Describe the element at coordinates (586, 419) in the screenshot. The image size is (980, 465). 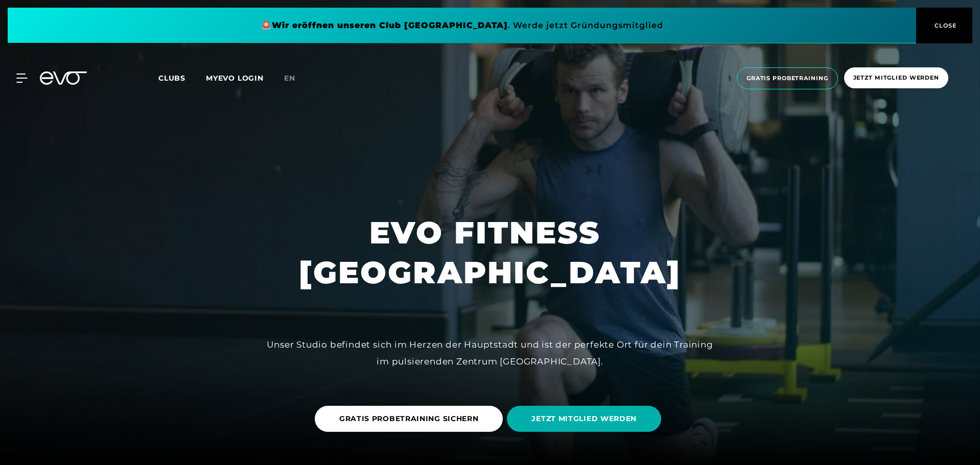
I see `a: JETZT MITGLIED WERDEN` at that location.